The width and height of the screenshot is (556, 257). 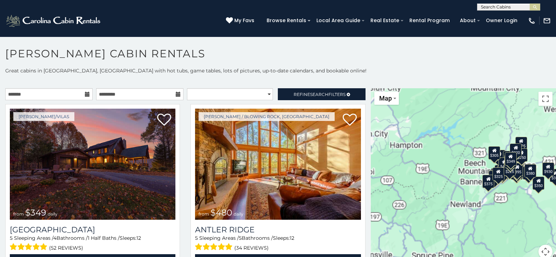 I want to click on div: $210, so click(x=511, y=161).